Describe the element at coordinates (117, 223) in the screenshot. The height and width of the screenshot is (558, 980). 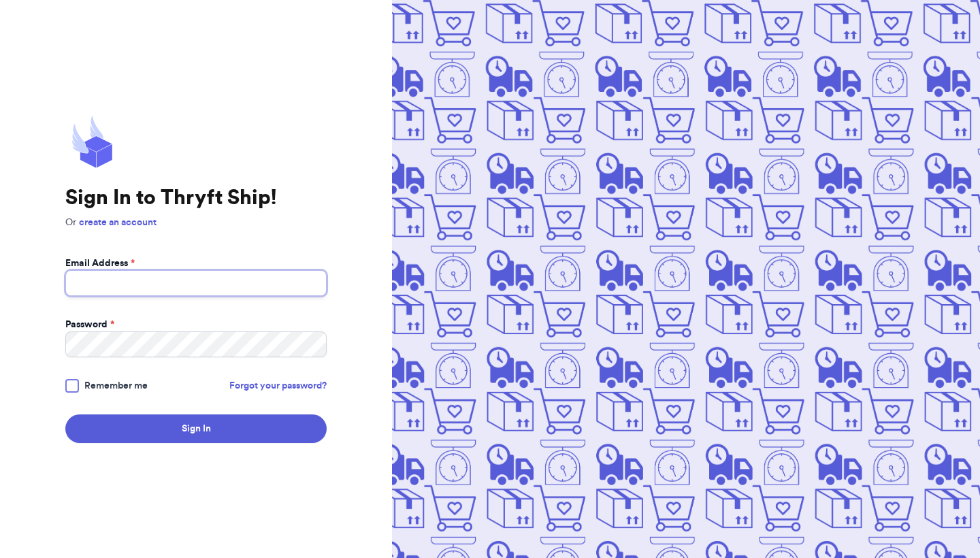
I see `a: create an account` at that location.